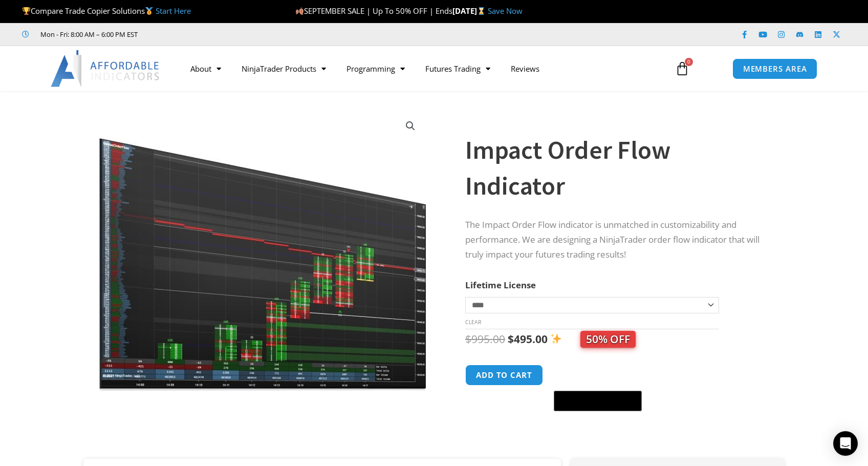 This screenshot has height=466, width=868. Describe the element at coordinates (615, 168) in the screenshot. I see `h1: Impact Order Flow Indicator` at that location.